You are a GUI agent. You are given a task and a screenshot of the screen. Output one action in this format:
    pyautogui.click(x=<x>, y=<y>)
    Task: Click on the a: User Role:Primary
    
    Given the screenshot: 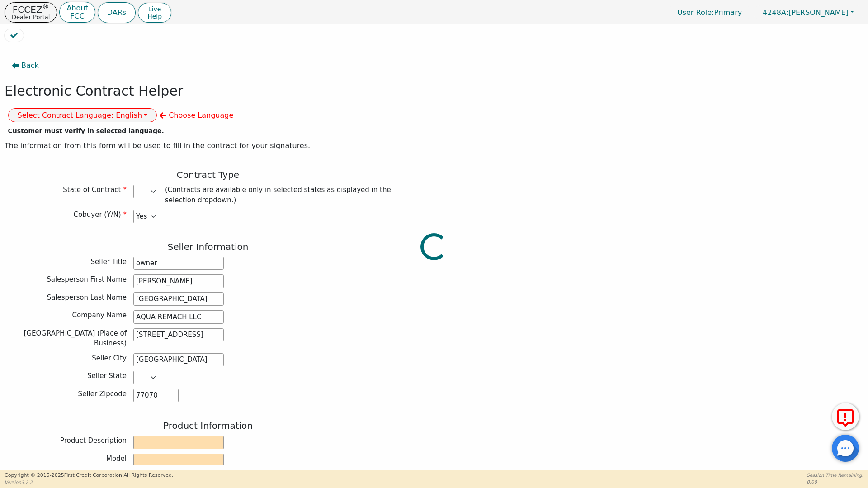 What is the action you would take?
    pyautogui.click(x=709, y=12)
    